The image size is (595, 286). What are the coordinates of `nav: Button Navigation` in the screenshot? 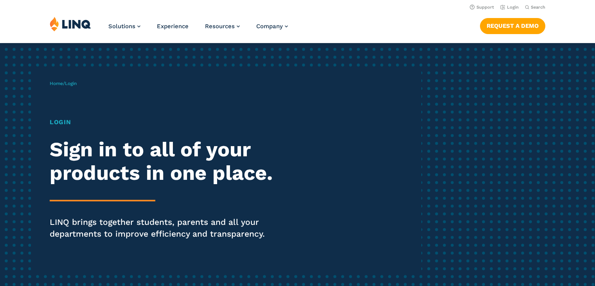 It's located at (512, 25).